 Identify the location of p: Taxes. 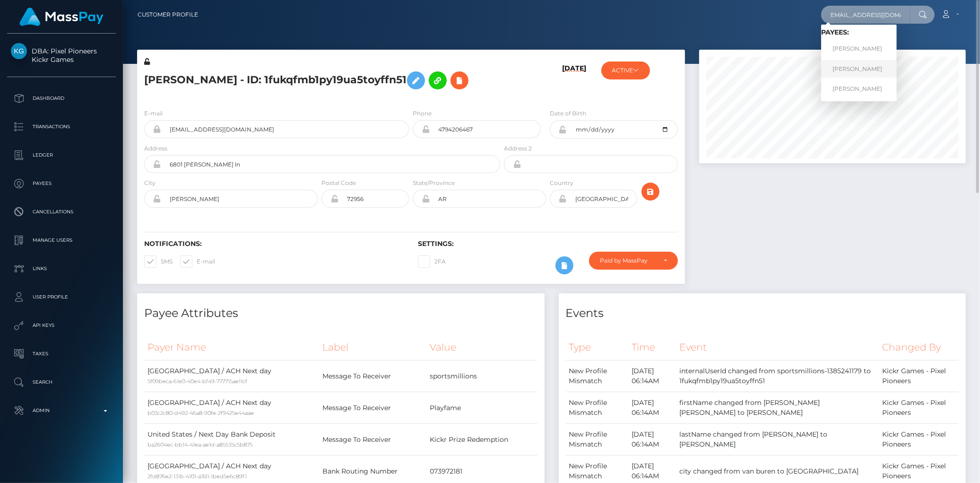
(61, 353).